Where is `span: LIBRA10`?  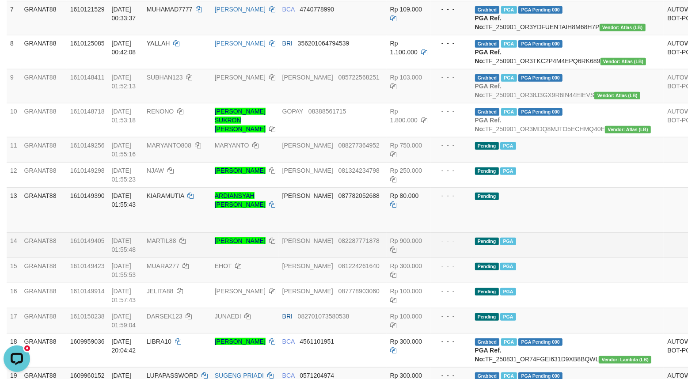
span: LIBRA10 is located at coordinates (159, 342).